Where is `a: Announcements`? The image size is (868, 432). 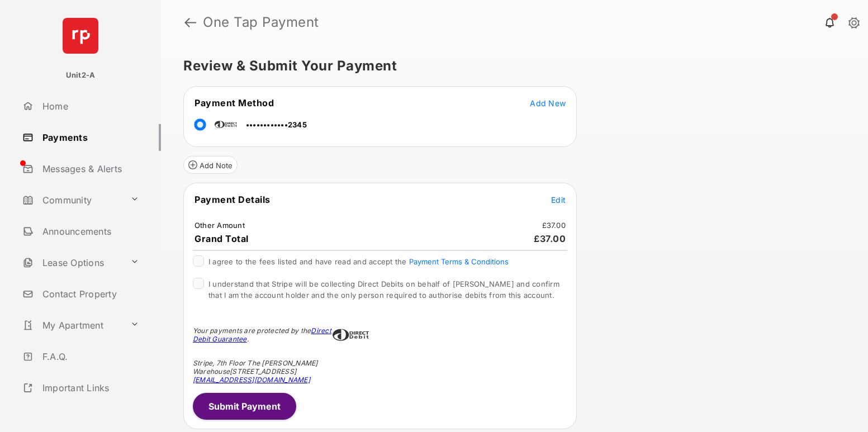 a: Announcements is located at coordinates (90, 232).